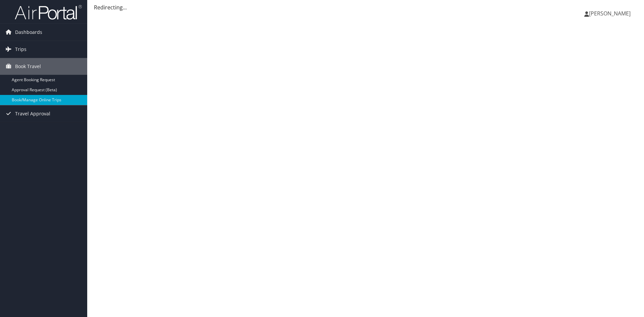 The height and width of the screenshot is (317, 644). Describe the element at coordinates (29, 32) in the screenshot. I see `span: Dashboards` at that location.